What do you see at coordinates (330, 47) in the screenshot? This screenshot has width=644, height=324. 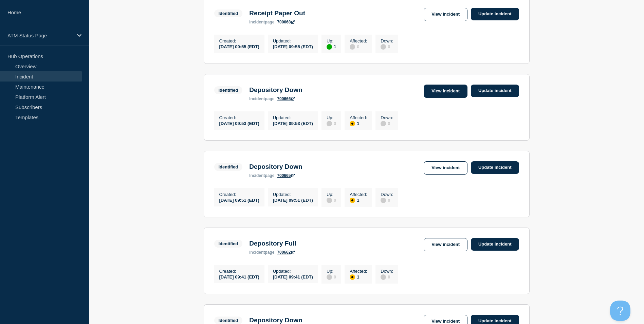 I see `div: up` at bounding box center [330, 47].